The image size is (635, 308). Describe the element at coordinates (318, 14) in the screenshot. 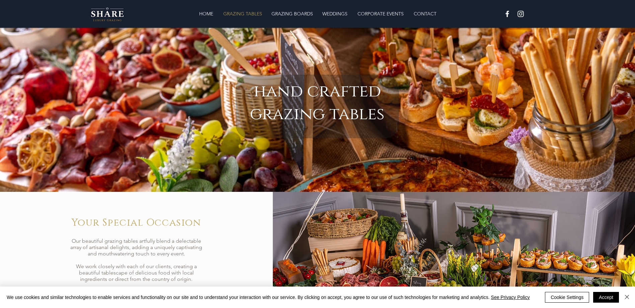

I see `nav: Site` at that location.